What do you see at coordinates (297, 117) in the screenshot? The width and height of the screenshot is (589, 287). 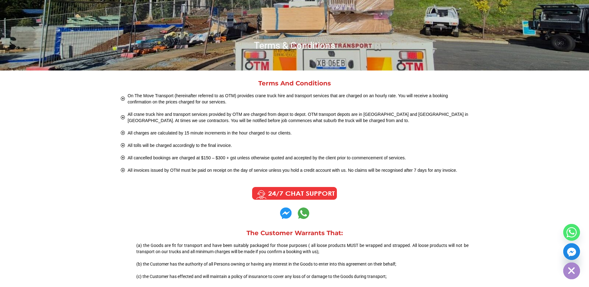 I see `span: All crane truck hire and transport services provided by OTM are charged from depot to depot. OTM ...` at bounding box center [297, 117].